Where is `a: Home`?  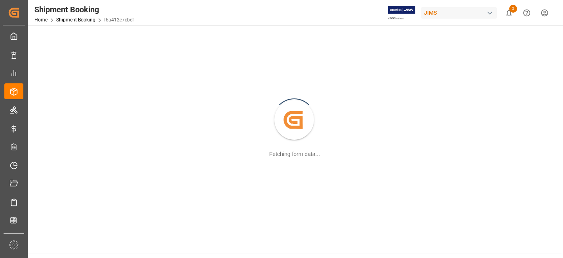
a: Home is located at coordinates (41, 20).